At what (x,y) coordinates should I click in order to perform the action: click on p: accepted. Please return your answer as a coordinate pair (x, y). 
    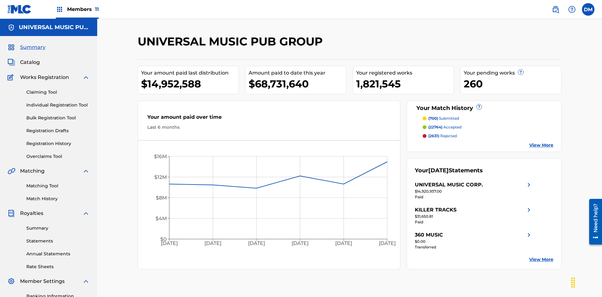
    Looking at the image, I should click on (445, 127).